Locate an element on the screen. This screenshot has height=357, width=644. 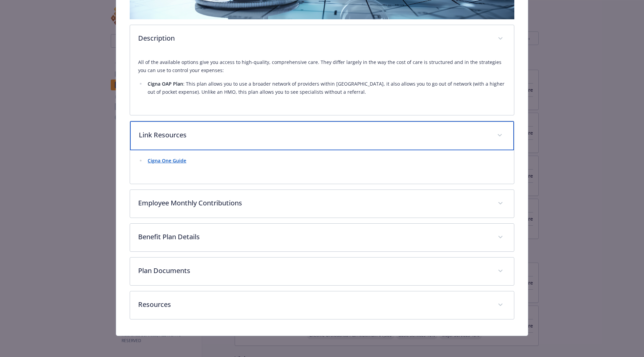
p: Benefit Plan Details is located at coordinates (314, 237).